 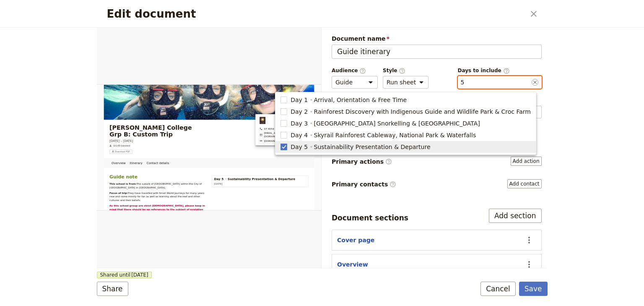 What do you see at coordinates (436, 52) in the screenshot?
I see `input: Document name` at bounding box center [436, 52].